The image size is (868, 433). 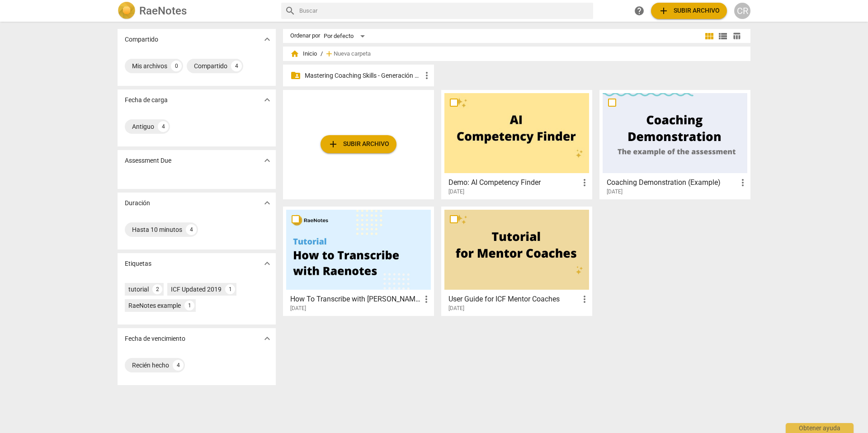 I want to click on span: Nueva carpeta, so click(x=352, y=54).